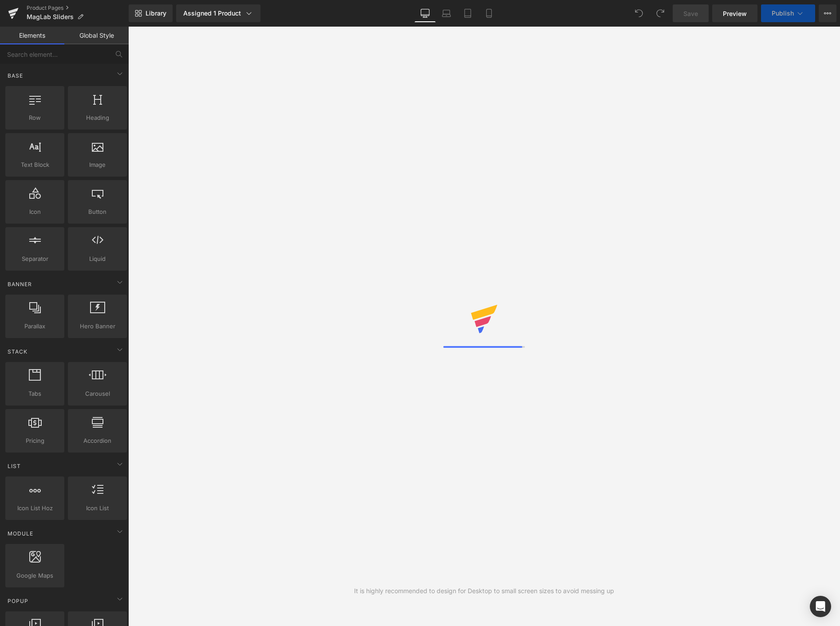 This screenshot has width=840, height=626. Describe the element at coordinates (50, 17) in the screenshot. I see `span: MagLab Sliders` at that location.